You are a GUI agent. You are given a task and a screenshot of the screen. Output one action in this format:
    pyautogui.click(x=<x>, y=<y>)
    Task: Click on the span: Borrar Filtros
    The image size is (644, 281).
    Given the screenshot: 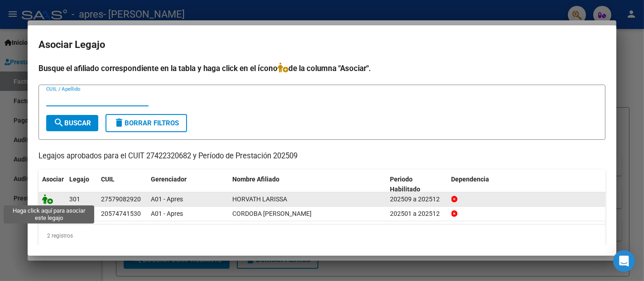 What is the action you would take?
    pyautogui.click(x=146, y=123)
    